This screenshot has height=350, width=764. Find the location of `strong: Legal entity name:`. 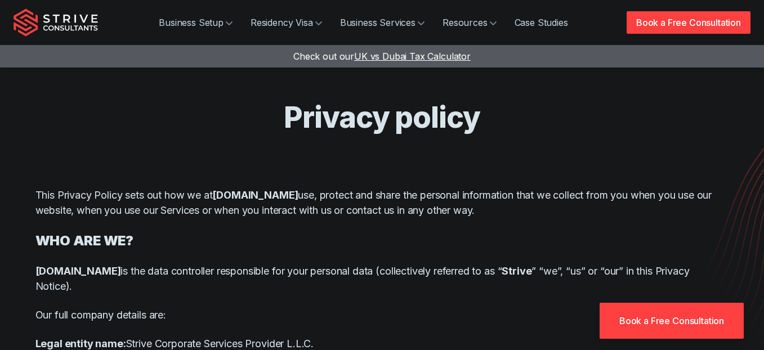

strong: Legal entity name: is located at coordinates (81, 343).